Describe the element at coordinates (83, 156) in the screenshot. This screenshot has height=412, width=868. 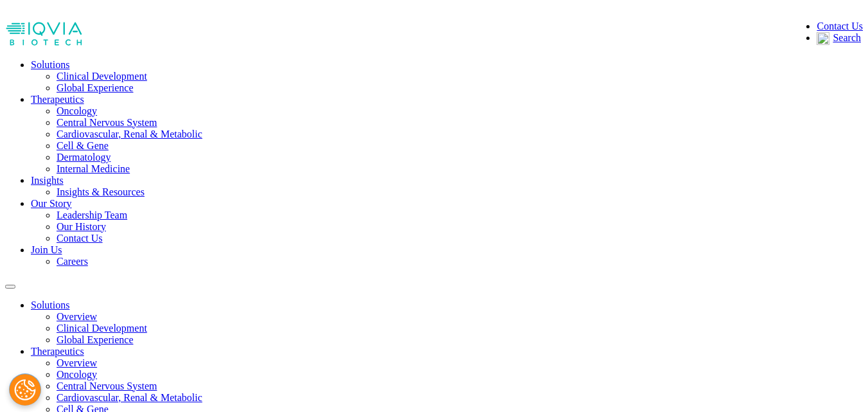
I see `a: Dermatology` at that location.